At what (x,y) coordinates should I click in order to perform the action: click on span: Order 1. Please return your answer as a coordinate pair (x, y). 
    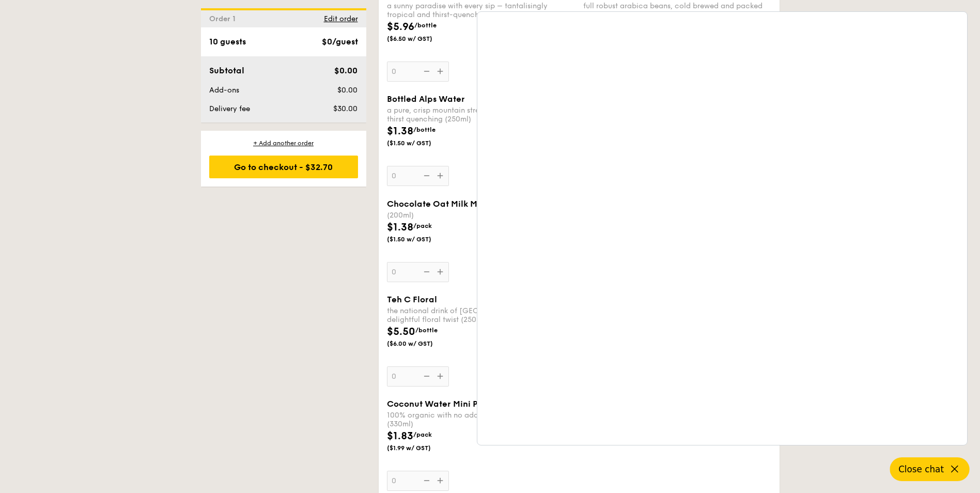
    Looking at the image, I should click on (224, 19).